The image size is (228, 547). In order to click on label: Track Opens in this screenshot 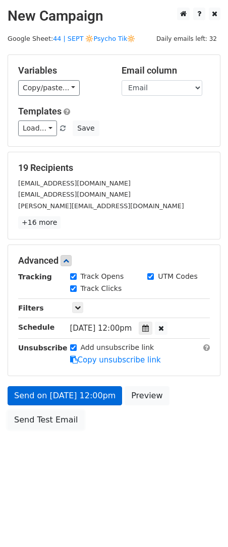, I will do `click(102, 276)`.